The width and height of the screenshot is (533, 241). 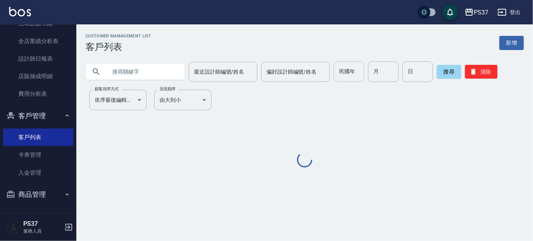 What do you see at coordinates (14, 228) in the screenshot?
I see `img: Person` at bounding box center [14, 228].